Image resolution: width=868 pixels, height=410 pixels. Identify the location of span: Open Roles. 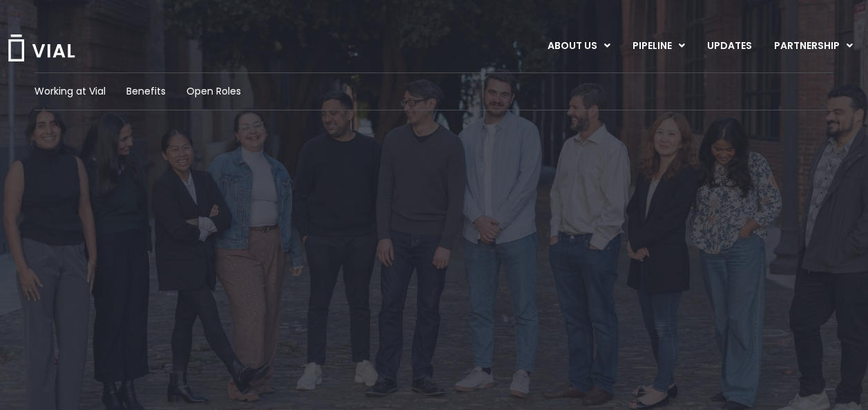
(214, 91).